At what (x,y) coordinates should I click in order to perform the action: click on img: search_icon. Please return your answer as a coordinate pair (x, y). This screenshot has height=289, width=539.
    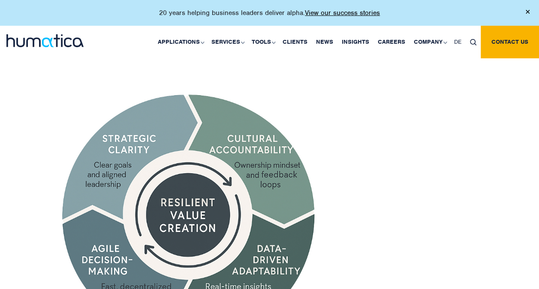
    Looking at the image, I should click on (473, 42).